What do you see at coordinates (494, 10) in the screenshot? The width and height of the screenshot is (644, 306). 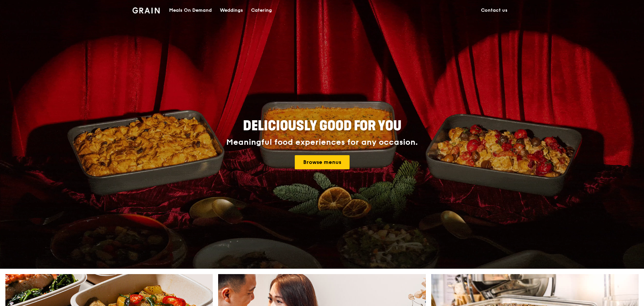 I see `a: Contact us` at bounding box center [494, 10].